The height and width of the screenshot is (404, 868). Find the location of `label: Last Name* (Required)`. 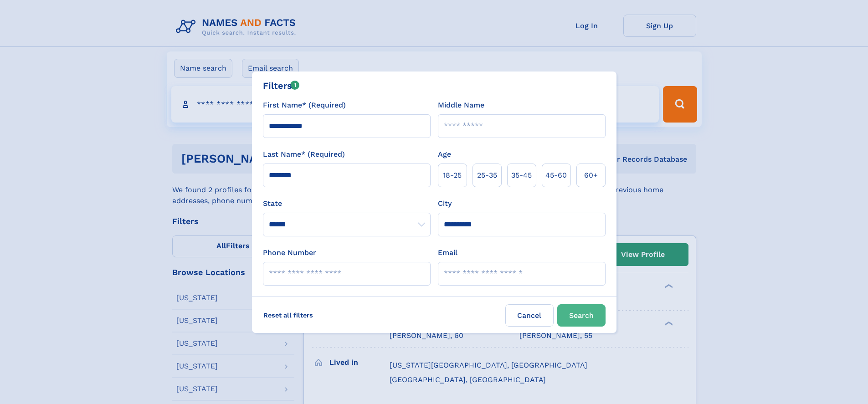

label: Last Name* (Required) is located at coordinates (304, 154).